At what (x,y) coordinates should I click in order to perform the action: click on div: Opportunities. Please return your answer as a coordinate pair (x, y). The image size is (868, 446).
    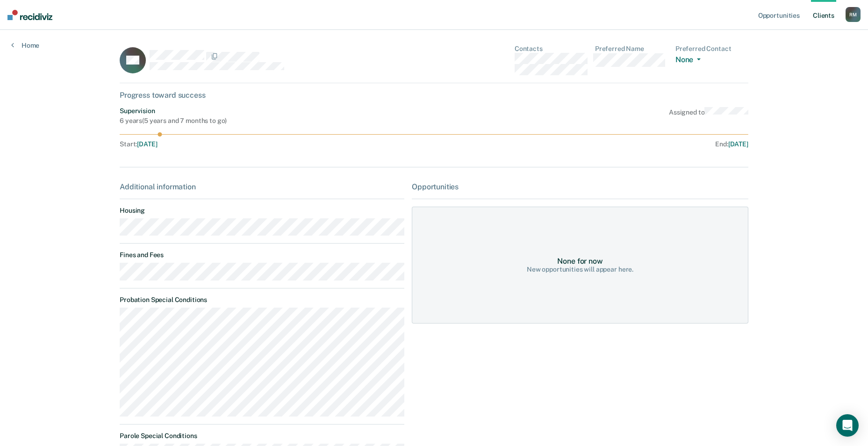
    Looking at the image, I should click on (580, 187).